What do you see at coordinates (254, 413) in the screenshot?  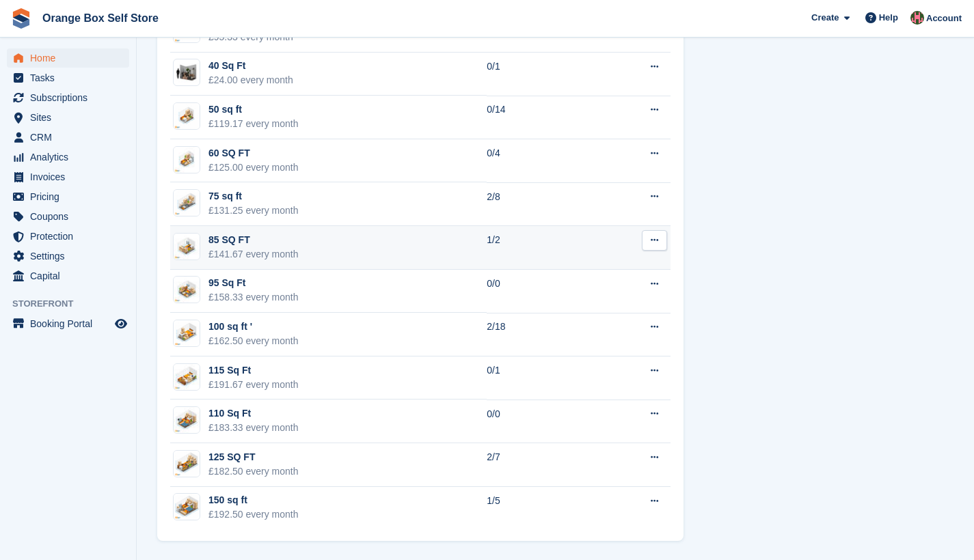 I see `div: 110 Sq Ft` at bounding box center [254, 413].